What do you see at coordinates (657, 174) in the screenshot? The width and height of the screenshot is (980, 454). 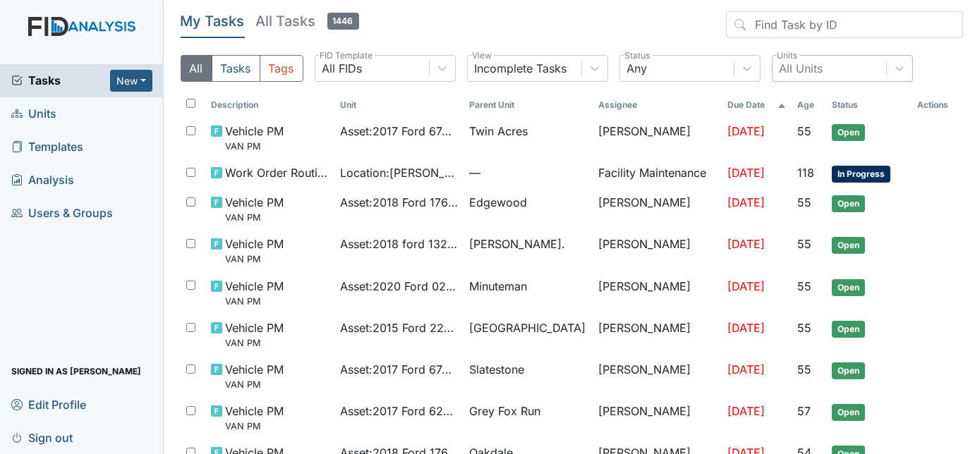 I see `td: Facility Maintenance` at bounding box center [657, 174].